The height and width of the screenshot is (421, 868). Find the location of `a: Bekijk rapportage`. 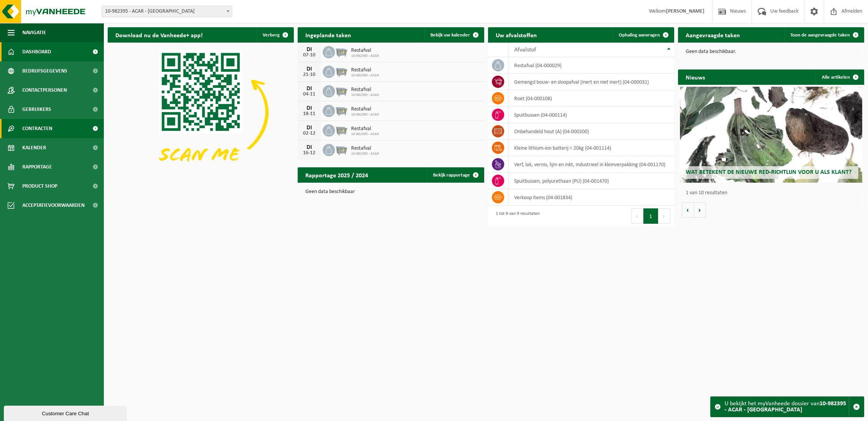

a: Bekijk rapportage is located at coordinates (455, 175).